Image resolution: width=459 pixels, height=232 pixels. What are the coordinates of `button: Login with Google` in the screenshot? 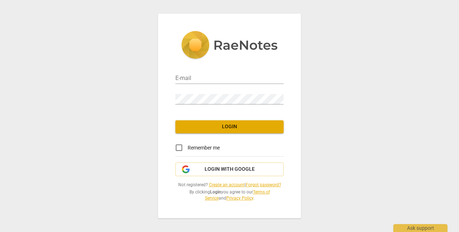 It's located at (229, 169).